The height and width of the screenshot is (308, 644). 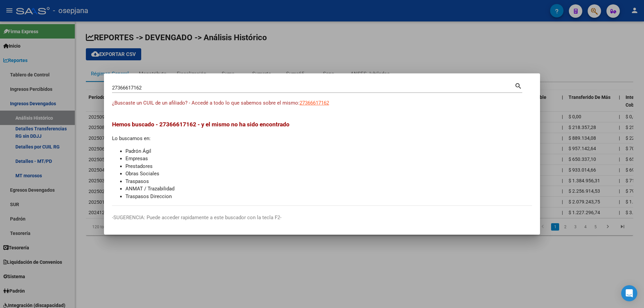 What do you see at coordinates (314, 103) in the screenshot?
I see `span: 27366617162` at bounding box center [314, 103].